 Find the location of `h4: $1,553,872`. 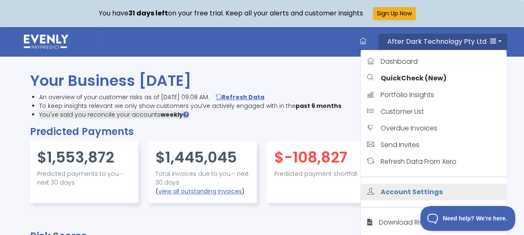

h4: $1,553,872 is located at coordinates (84, 157).